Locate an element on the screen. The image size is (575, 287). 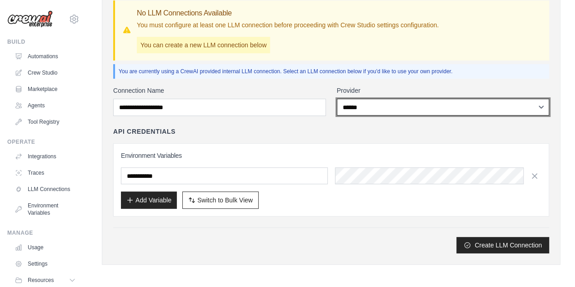
a: Automations is located at coordinates (45, 56).